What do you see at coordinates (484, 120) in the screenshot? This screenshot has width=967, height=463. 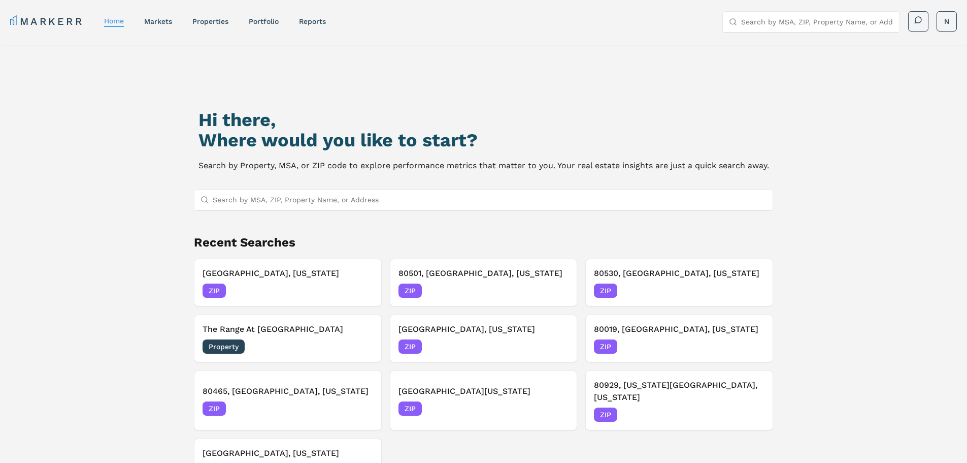 I see `h1: Hi there,` at bounding box center [484, 120].